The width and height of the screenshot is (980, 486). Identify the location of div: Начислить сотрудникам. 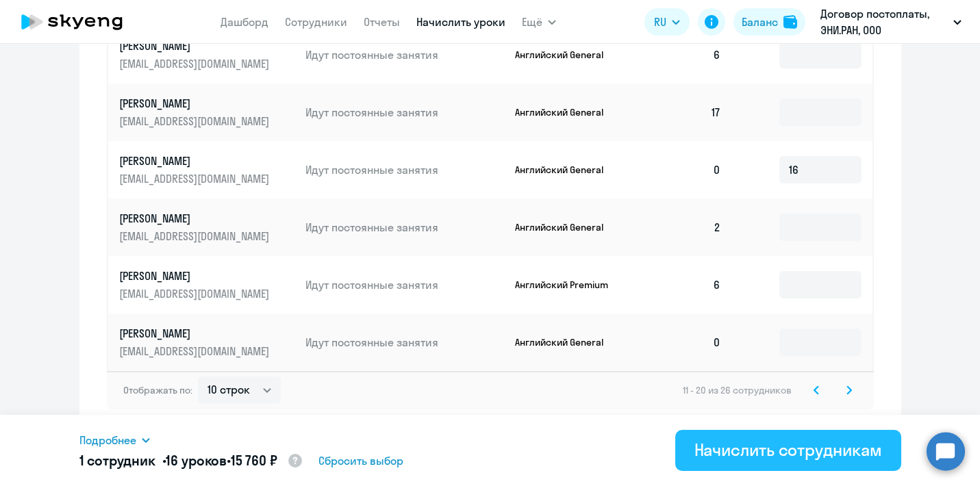
(789, 449).